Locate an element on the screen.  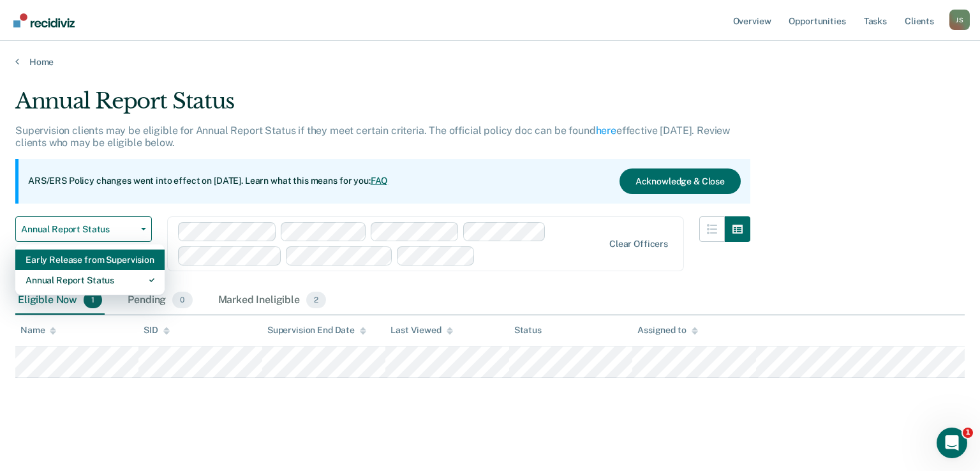
img: Recidiviz is located at coordinates (44, 21).